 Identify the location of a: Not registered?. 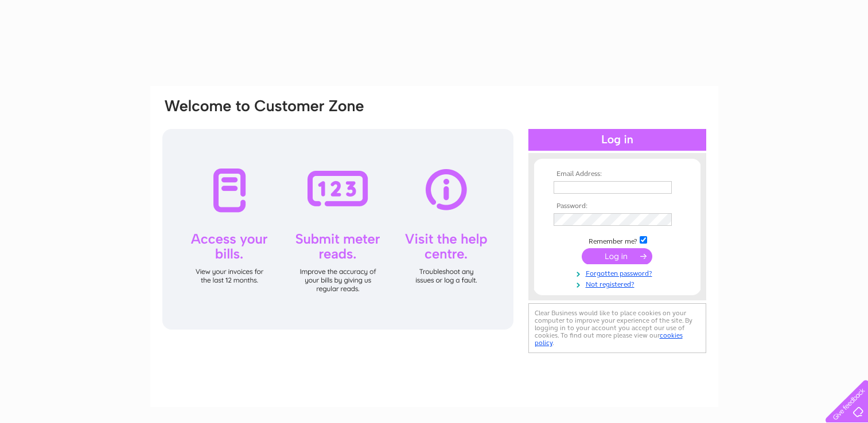
(619, 283).